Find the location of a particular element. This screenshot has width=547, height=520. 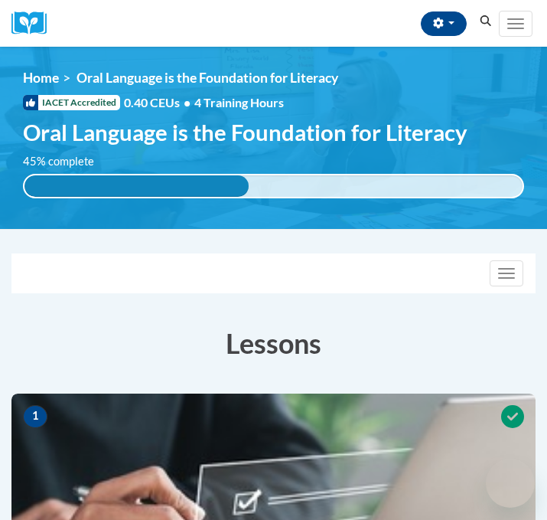

a: Cox Campus is located at coordinates (34, 23).